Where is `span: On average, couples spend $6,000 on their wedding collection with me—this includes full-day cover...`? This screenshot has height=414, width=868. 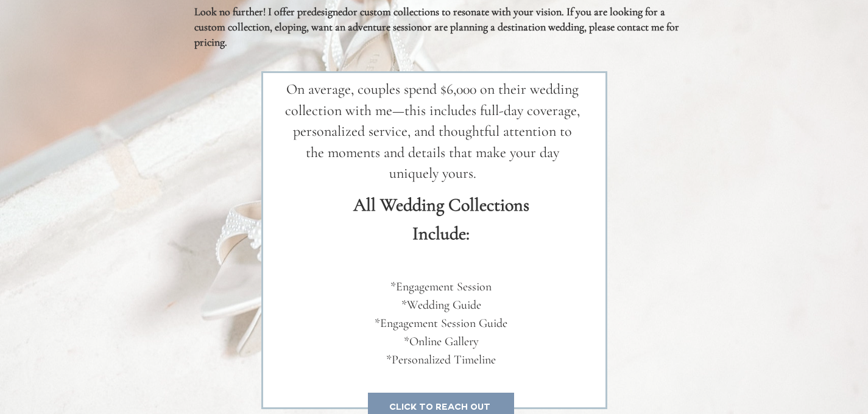 span: On average, couples spend $6,000 on their wedding collection with me—this includes full-day cover... is located at coordinates (433, 131).